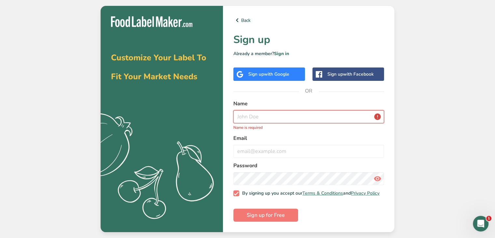 This screenshot has height=238, width=495. Describe the element at coordinates (308, 103) in the screenshot. I see `label: Name` at that location.